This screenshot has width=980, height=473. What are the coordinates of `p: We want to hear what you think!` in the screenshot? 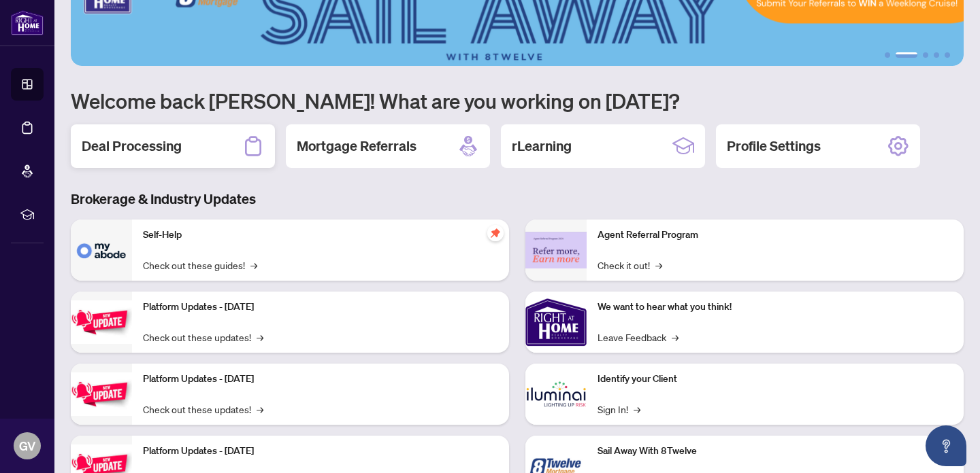 It's located at (775, 307).